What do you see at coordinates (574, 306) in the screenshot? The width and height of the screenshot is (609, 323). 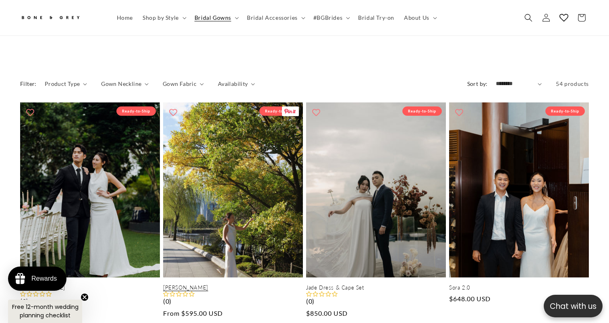 I see `button: Open chatbox` at bounding box center [574, 306].